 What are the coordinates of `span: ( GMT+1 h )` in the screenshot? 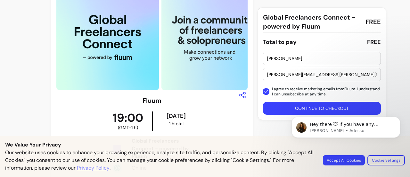 It's located at (128, 127).